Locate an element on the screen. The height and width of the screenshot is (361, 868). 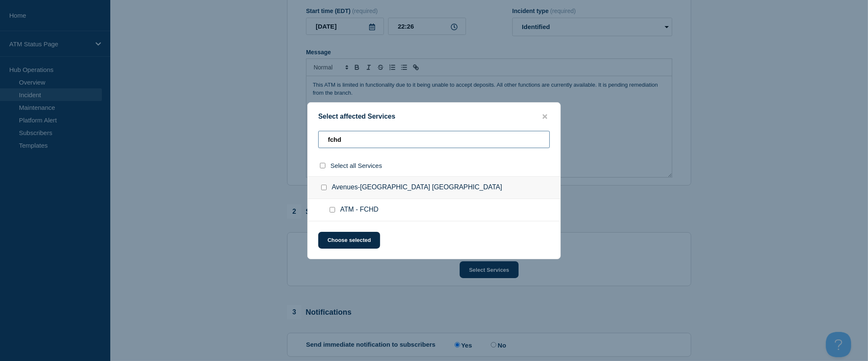
span: Select all Services is located at coordinates (356, 165).